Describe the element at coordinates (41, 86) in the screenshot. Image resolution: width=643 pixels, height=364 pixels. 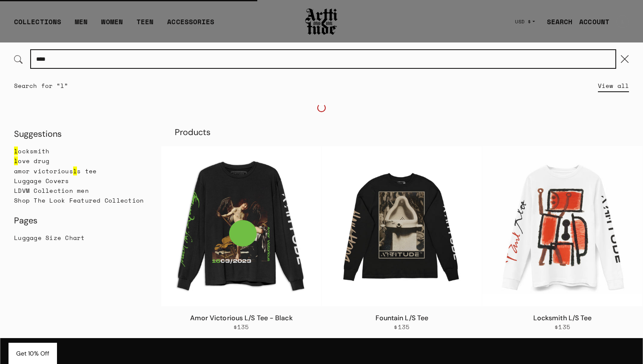
I see `a: Search for “l”` at that location.